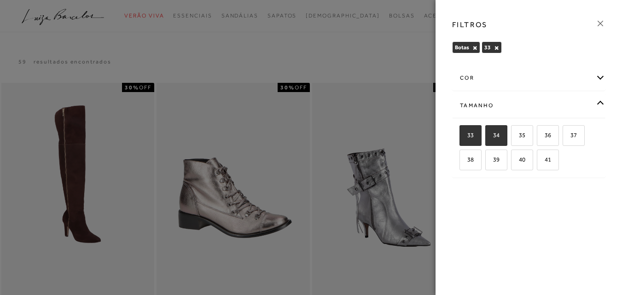 This screenshot has width=622, height=295. What do you see at coordinates (540, 161) in the screenshot?
I see `input: 41` at bounding box center [540, 161].